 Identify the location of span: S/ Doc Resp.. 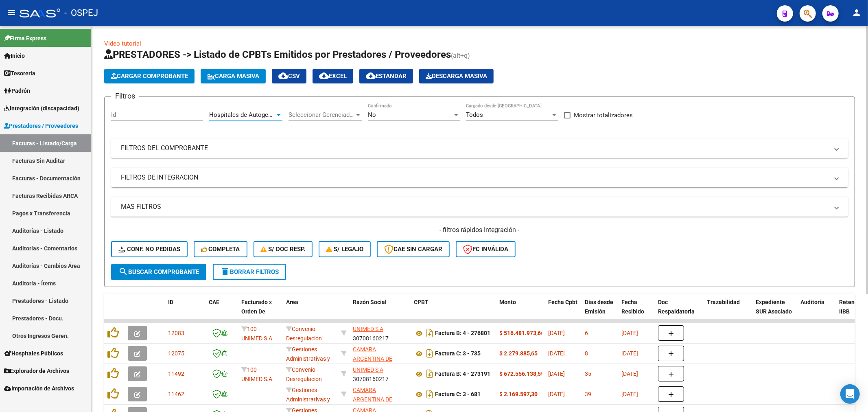
(284, 249).